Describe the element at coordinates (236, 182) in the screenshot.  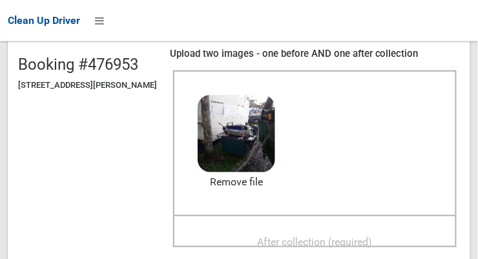
I see `a: Remove file` at that location.